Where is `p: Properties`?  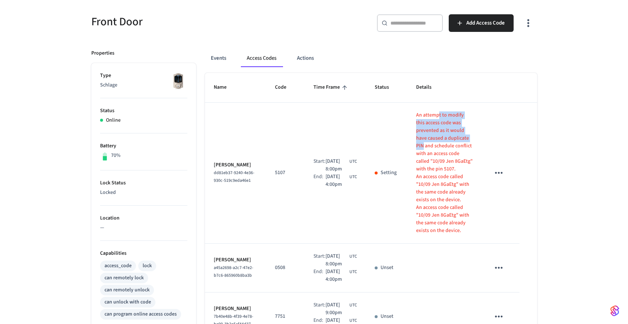 p: Properties is located at coordinates (103, 53).